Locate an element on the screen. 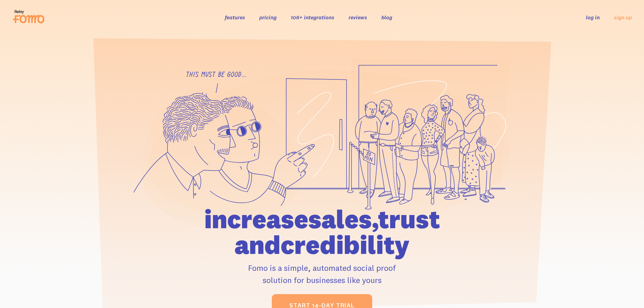 Image resolution: width=644 pixels, height=308 pixels. a: reviews is located at coordinates (357, 17).